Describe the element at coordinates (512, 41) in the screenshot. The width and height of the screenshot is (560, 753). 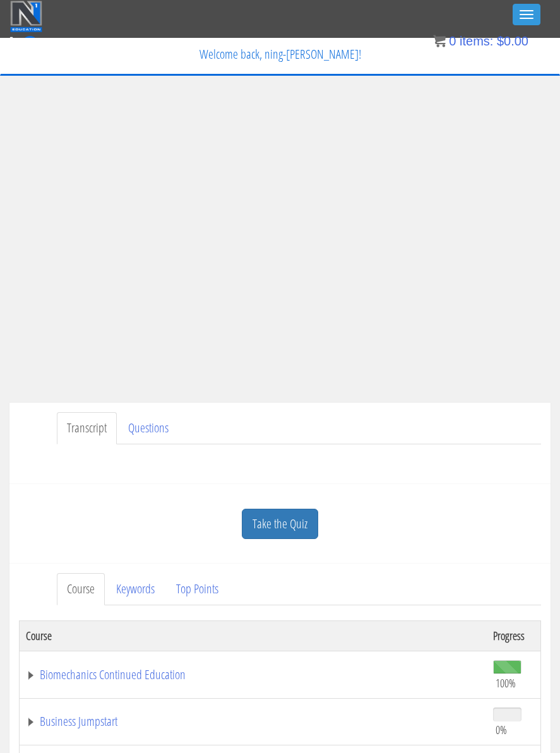
I see `bdi: 0.00` at that location.